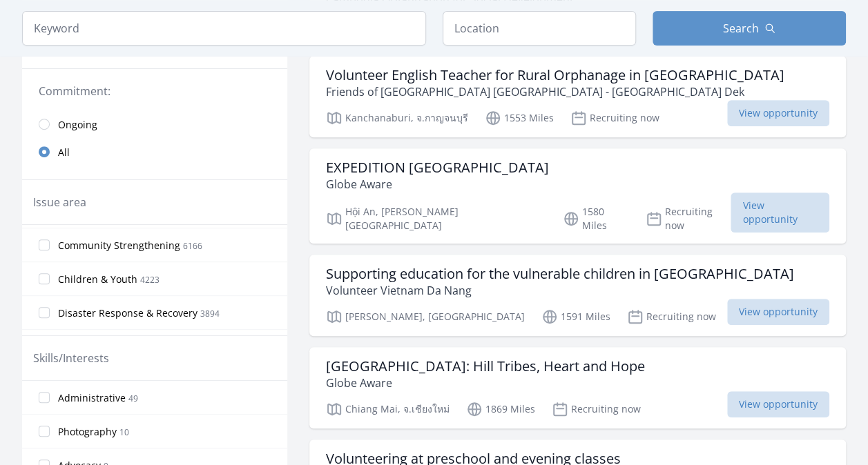  Describe the element at coordinates (133, 398) in the screenshot. I see `span: 49` at that location.